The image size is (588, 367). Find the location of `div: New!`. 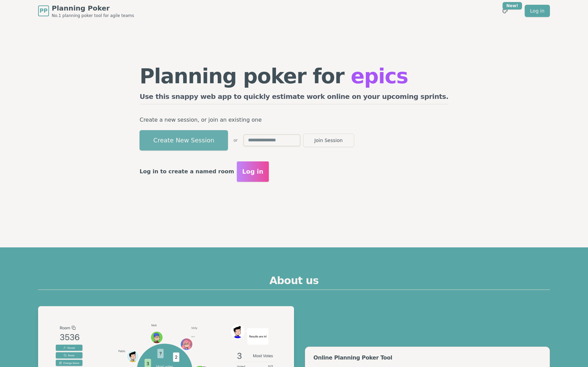

div: New! is located at coordinates (512, 6).